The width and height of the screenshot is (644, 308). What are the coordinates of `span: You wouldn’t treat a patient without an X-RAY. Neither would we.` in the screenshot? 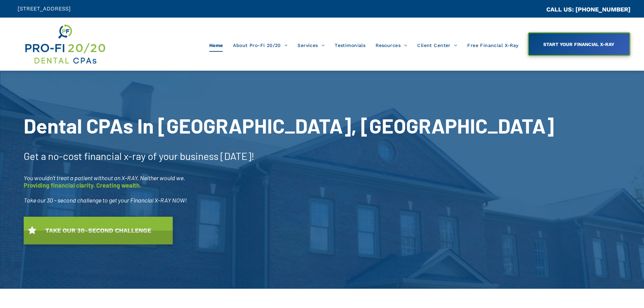 It's located at (104, 178).